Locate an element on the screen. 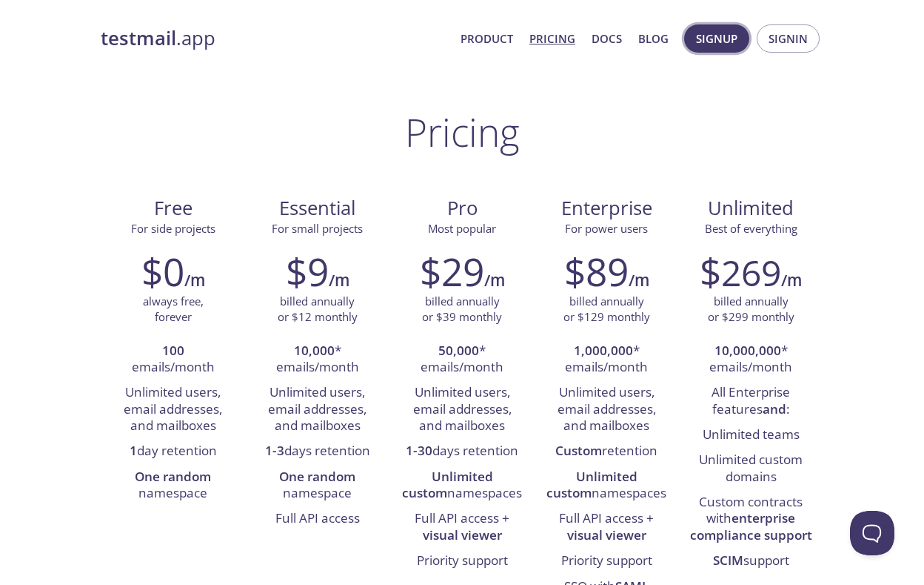  strong: Custom is located at coordinates (578, 450).